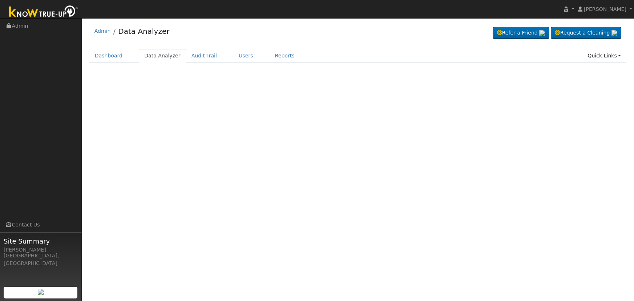 The height and width of the screenshot is (301, 634). Describe the element at coordinates (109, 56) in the screenshot. I see `a: Dashboard` at that location.